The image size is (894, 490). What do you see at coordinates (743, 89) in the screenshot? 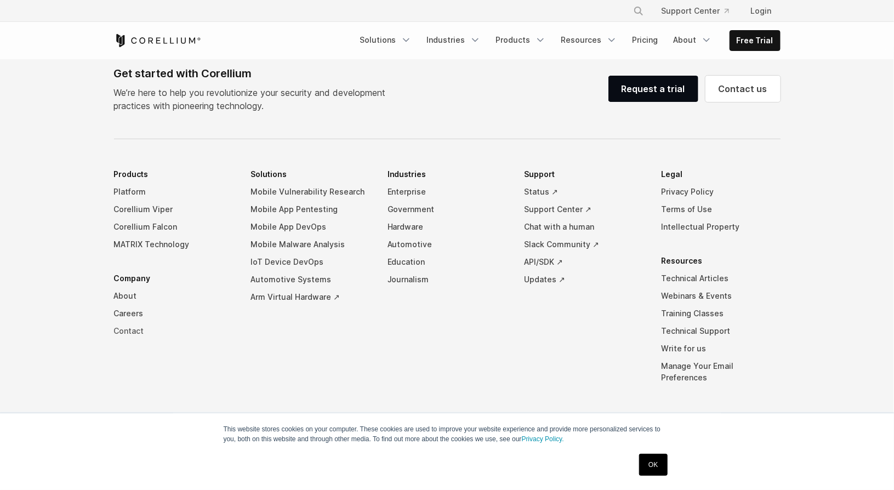
I see `a: Contact us` at bounding box center [743, 89].